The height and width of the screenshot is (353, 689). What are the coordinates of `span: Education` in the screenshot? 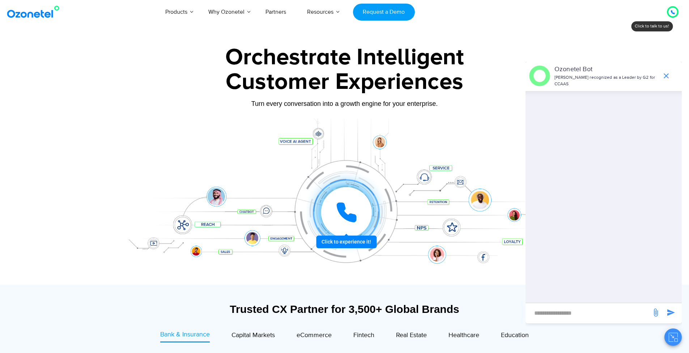 It's located at (515, 336).